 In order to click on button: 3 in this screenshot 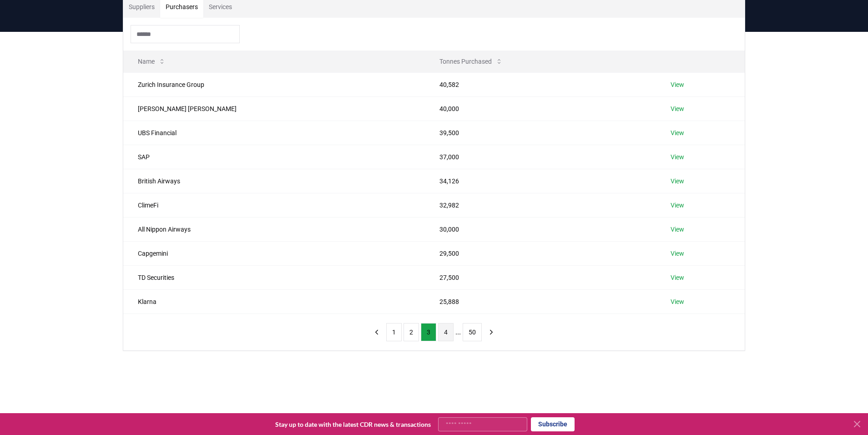, I will do `click(428, 333)`.